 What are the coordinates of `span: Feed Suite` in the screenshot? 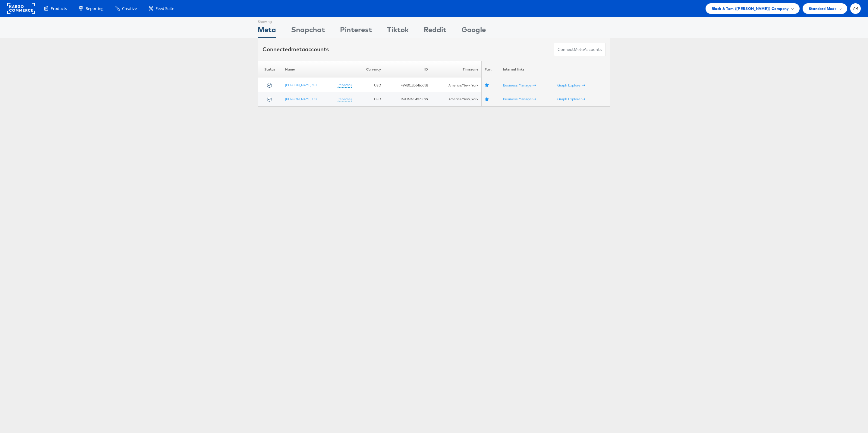 It's located at (165, 8).